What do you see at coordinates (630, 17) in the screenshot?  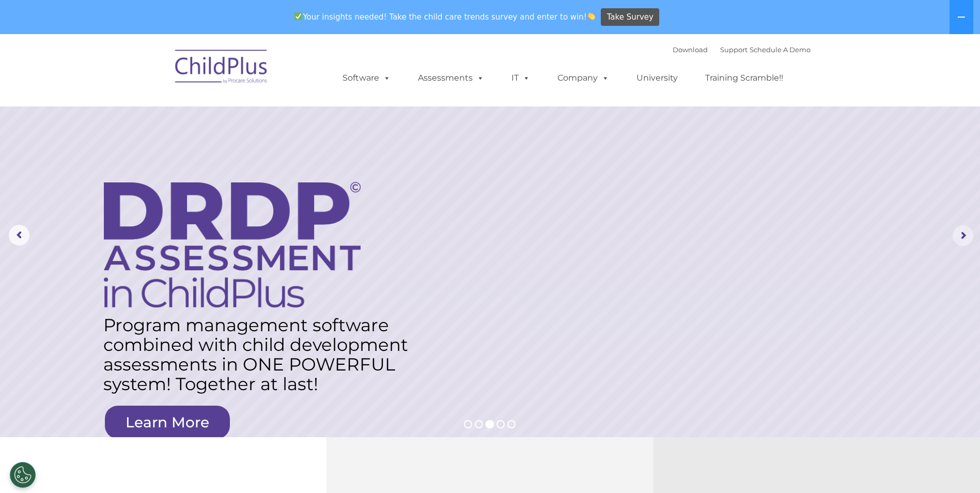 I see `span: Take Survey` at bounding box center [630, 17].